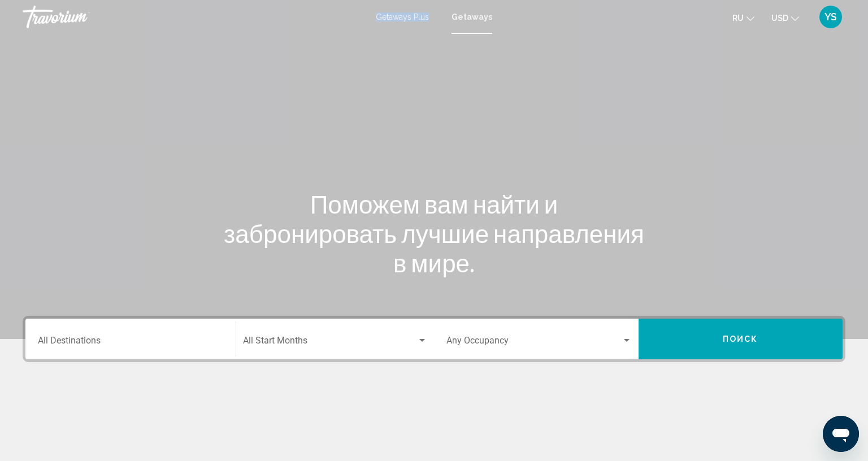  Describe the element at coordinates (740, 339) in the screenshot. I see `span: Поиск` at that location.